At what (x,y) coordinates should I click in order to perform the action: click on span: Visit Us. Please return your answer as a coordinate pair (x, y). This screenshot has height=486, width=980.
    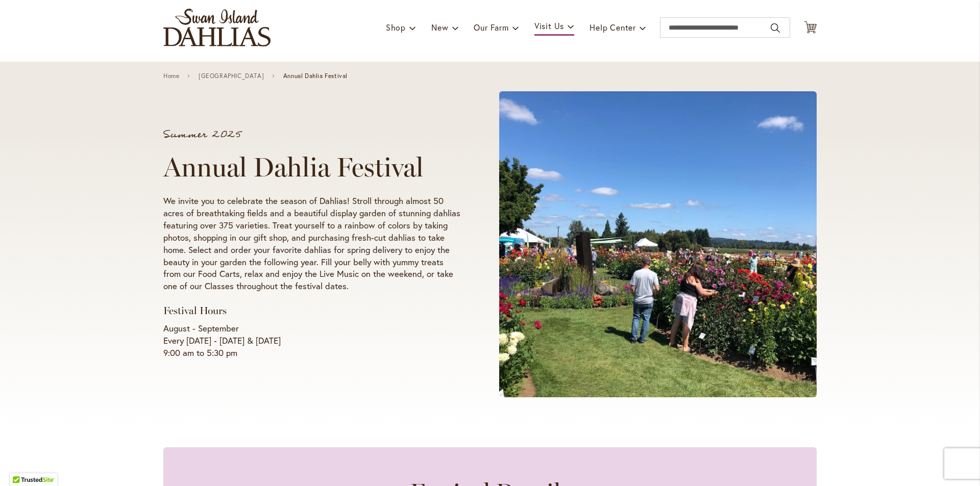
    Looking at the image, I should click on (549, 26).